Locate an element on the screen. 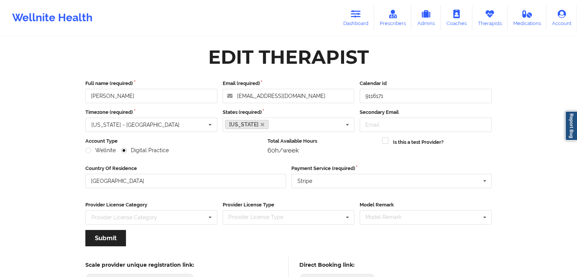 The height and width of the screenshot is (277, 577). div: Stripe is located at coordinates (305, 181).